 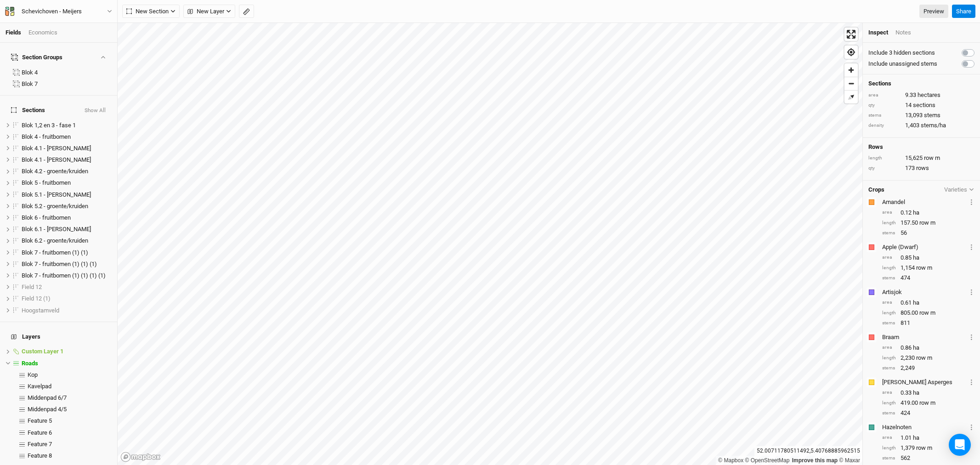 What do you see at coordinates (921, 95) in the screenshot?
I see `div: 9.33` at bounding box center [921, 95].